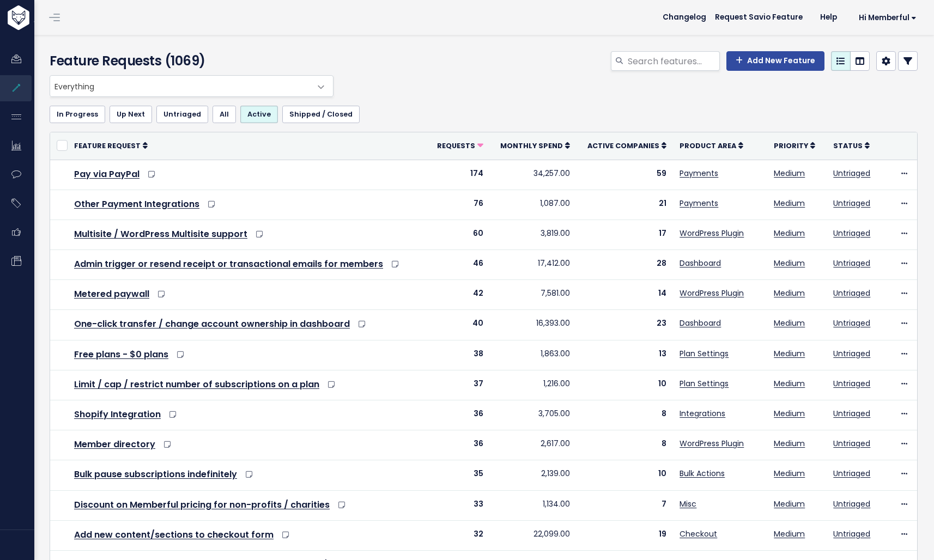 This screenshot has width=934, height=560. What do you see at coordinates (624, 265) in the screenshot?
I see `td: 28` at bounding box center [624, 265].